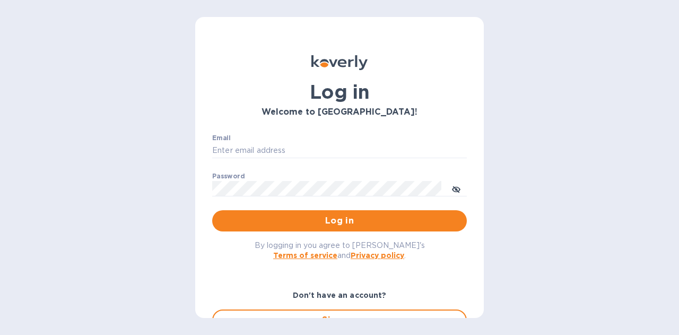 This screenshot has width=679, height=335. What do you see at coordinates (377, 255) in the screenshot?
I see `b: Privacy policy` at bounding box center [377, 255].